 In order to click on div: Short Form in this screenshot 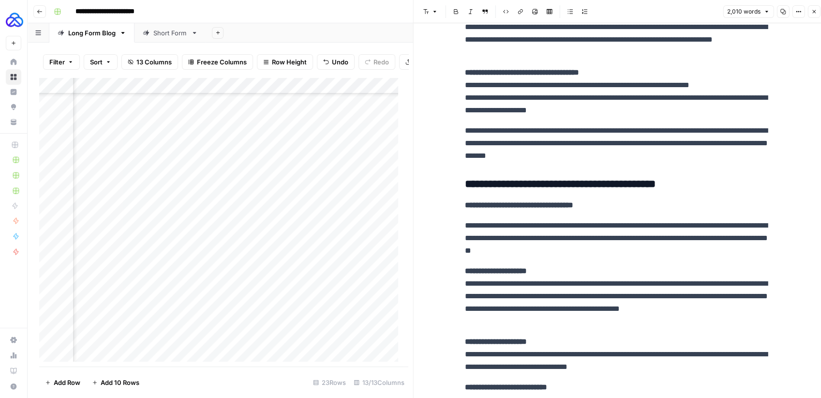, I will do `click(170, 33)`.